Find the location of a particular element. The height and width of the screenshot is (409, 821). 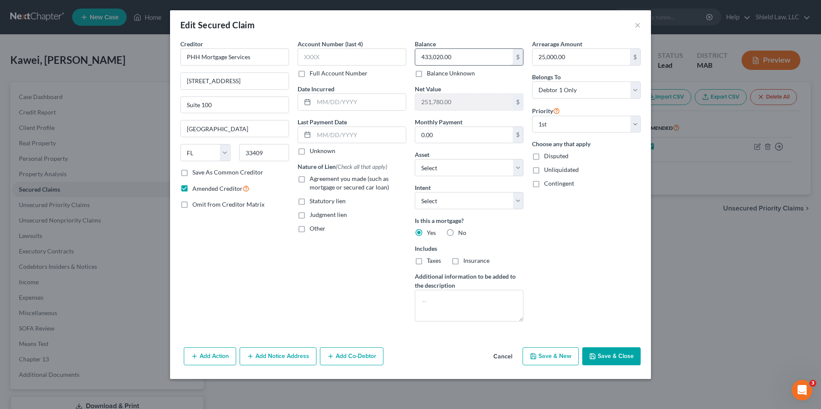

div: Edit Secured Claim is located at coordinates (217, 25).